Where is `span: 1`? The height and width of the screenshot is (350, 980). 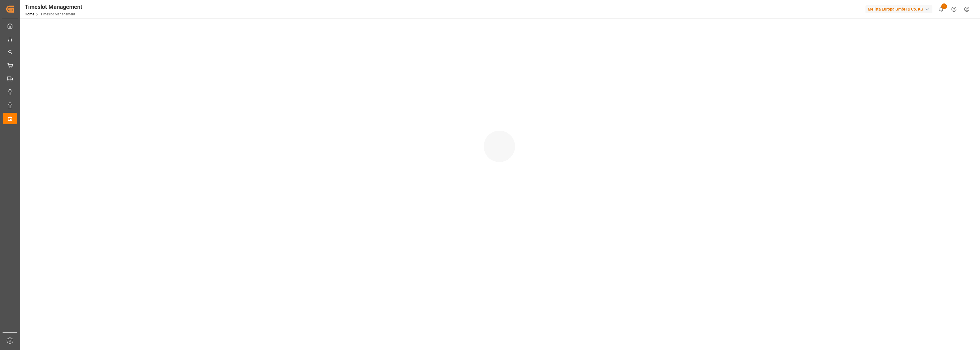
span: 1 is located at coordinates (944, 6).